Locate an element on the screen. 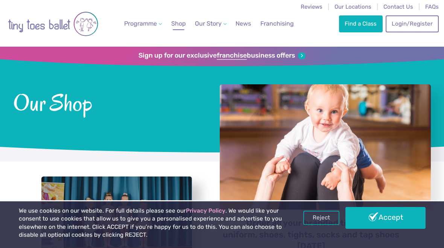 The width and height of the screenshot is (444, 248). a: Our Locations is located at coordinates (353, 7).